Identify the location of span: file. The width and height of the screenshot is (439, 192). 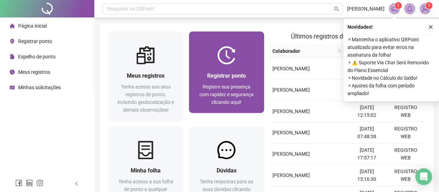
(12, 57).